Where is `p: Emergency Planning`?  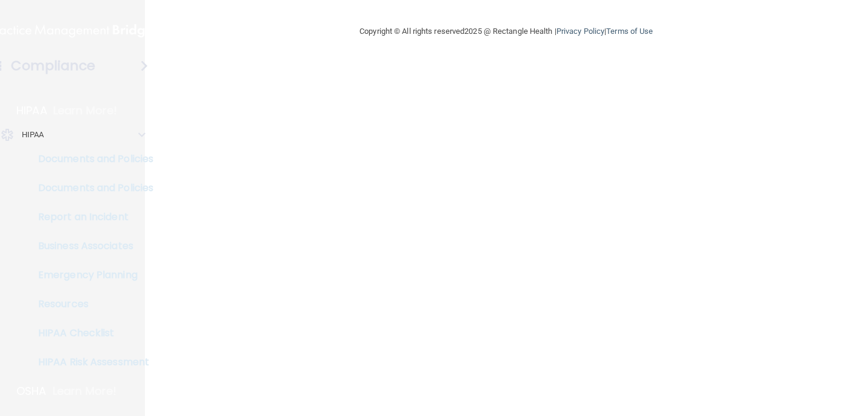 p: Emergency Planning is located at coordinates (91, 275).